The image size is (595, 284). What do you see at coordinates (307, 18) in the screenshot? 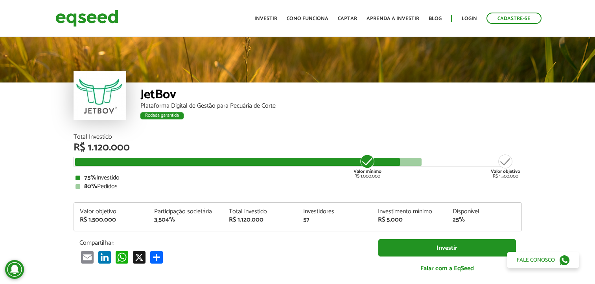
I see `a: Como funciona` at bounding box center [307, 18].